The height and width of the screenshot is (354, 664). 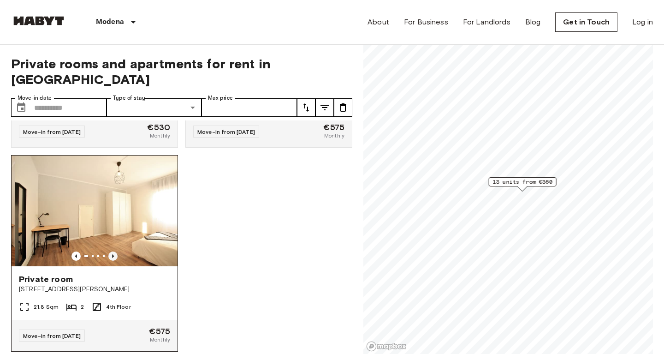 What do you see at coordinates (46, 307) in the screenshot?
I see `span: 21.8 Sqm` at bounding box center [46, 307].